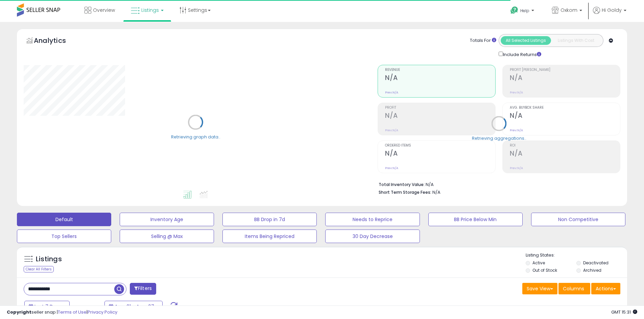 This screenshot has width=644, height=319. Describe the element at coordinates (611, 10) in the screenshot. I see `span: Hi Goldy` at that location.